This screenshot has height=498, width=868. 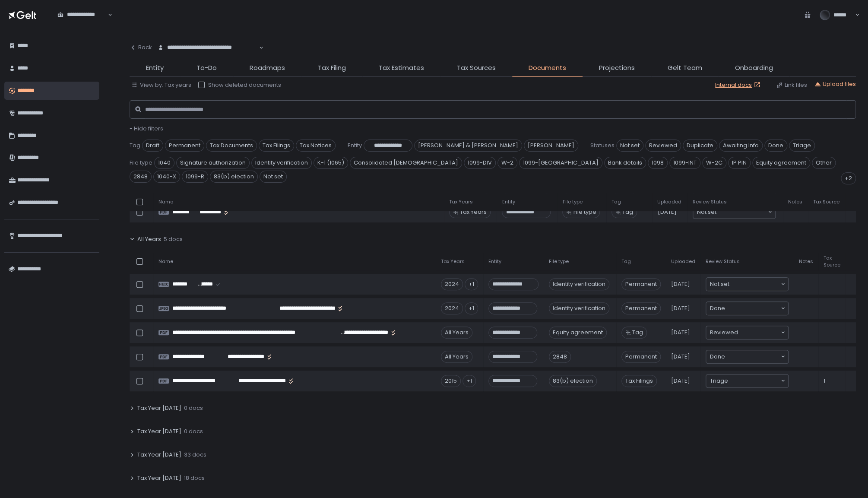 What do you see at coordinates (480, 162) in the screenshot?
I see `span: 1099-DIV` at bounding box center [480, 162].